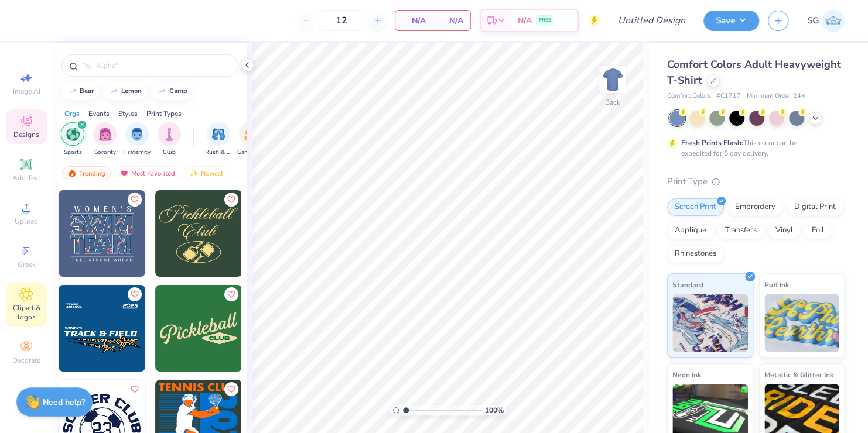 This screenshot has height=433, width=868. I want to click on span: Standard, so click(687, 284).